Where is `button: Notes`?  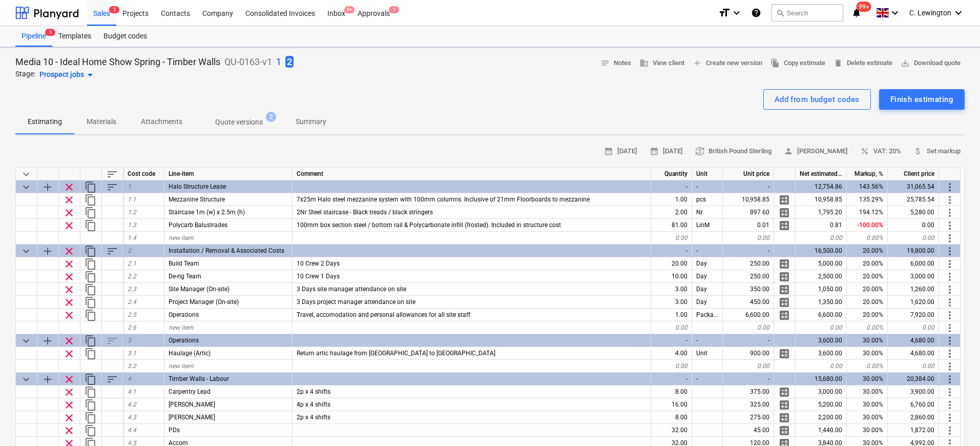
button: Notes is located at coordinates (616, 63).